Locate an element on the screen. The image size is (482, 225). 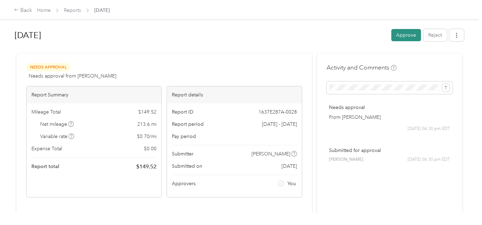
span: Report ID is located at coordinates (183, 112).